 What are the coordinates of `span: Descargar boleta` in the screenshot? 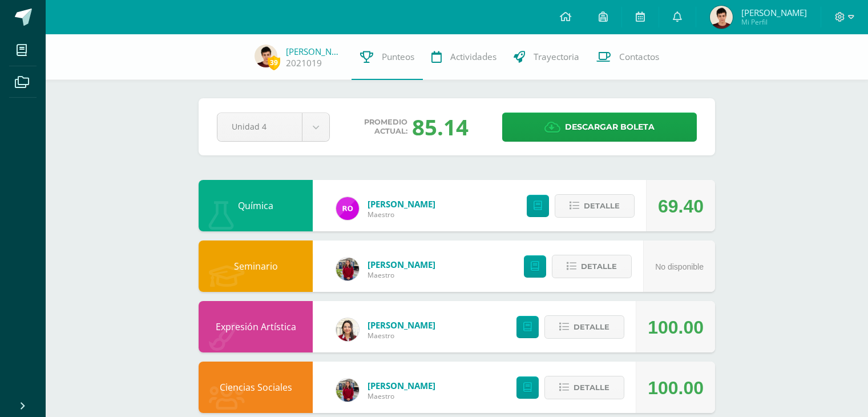 It's located at (609, 127).